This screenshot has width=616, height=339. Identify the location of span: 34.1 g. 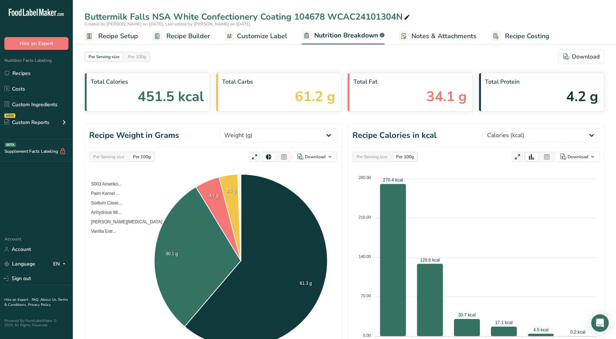
(446, 96).